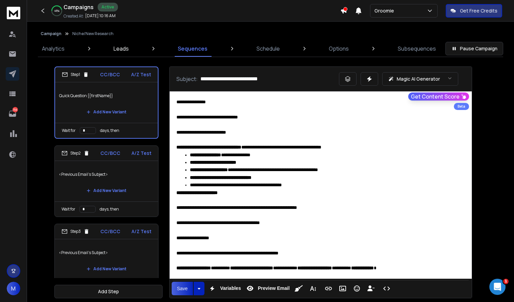 Image resolution: width=514 pixels, height=302 pixels. I want to click on a: Subsequences, so click(417, 49).